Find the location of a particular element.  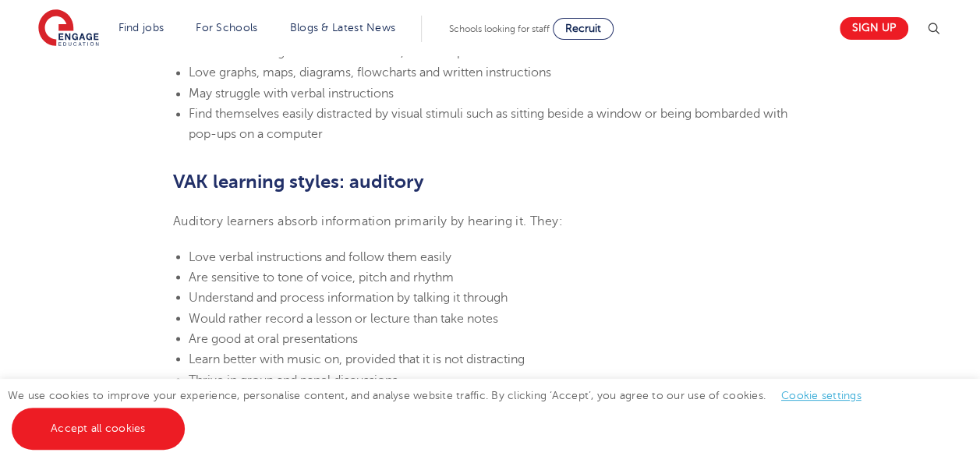

a: Accept all cookies is located at coordinates (98, 429).